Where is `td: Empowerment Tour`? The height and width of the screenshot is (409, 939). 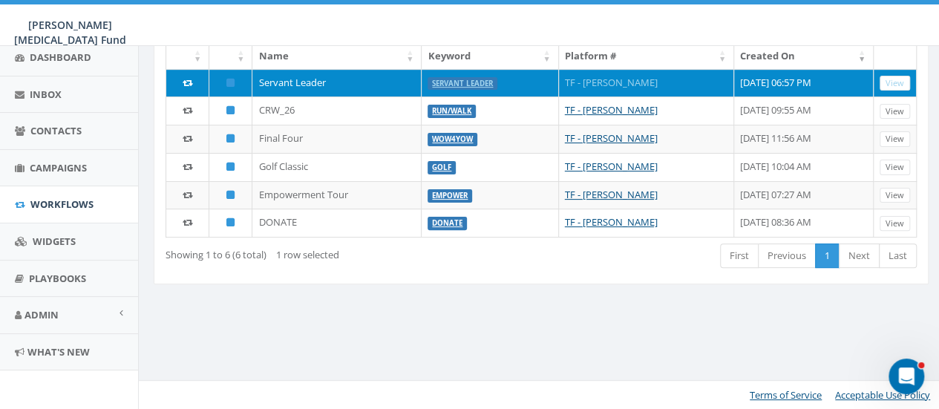
td: Empowerment Tour is located at coordinates (337, 195).